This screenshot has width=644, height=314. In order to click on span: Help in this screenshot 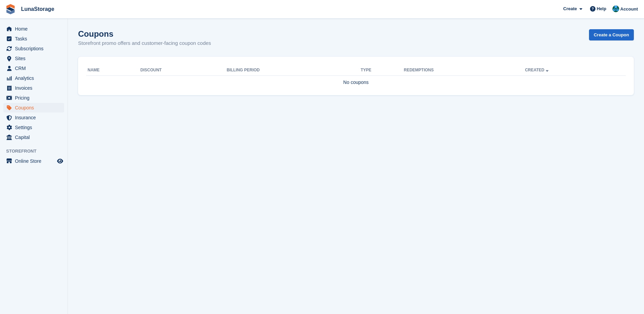, I will do `click(601, 9)`.